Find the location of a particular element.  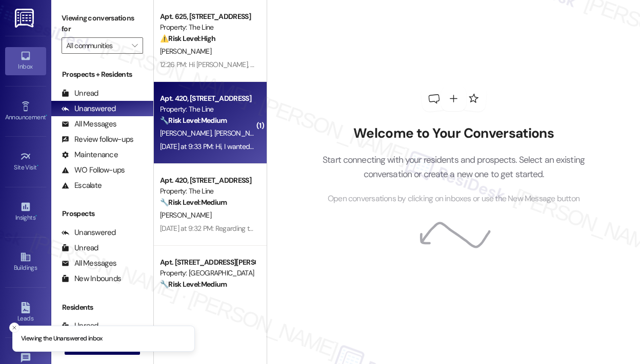

a: Leads is located at coordinates (26, 313).